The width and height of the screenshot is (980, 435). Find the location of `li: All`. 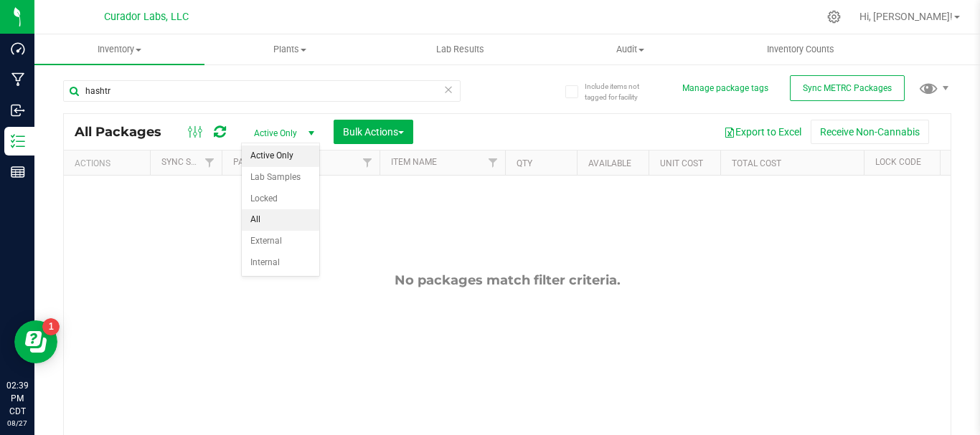

li: All is located at coordinates (281, 220).